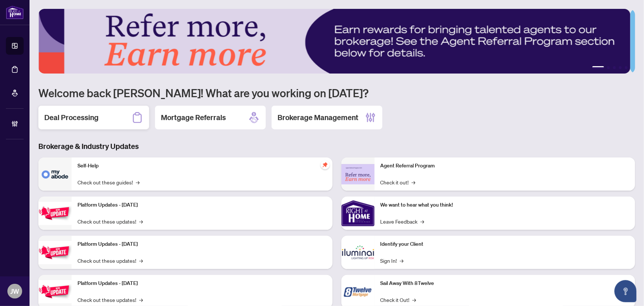 The image size is (644, 306). I want to click on p: Self-Help, so click(202, 166).